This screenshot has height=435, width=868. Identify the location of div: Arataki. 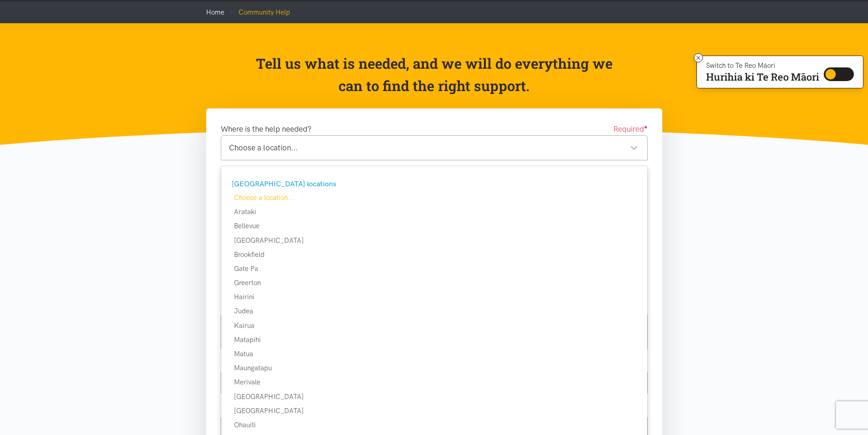
(434, 212).